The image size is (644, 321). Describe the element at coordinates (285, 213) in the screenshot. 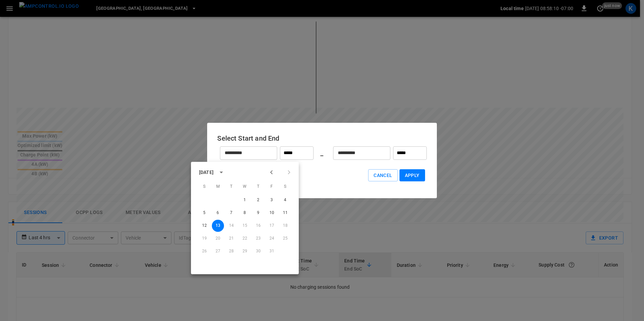

I see `button: 11` at that location.